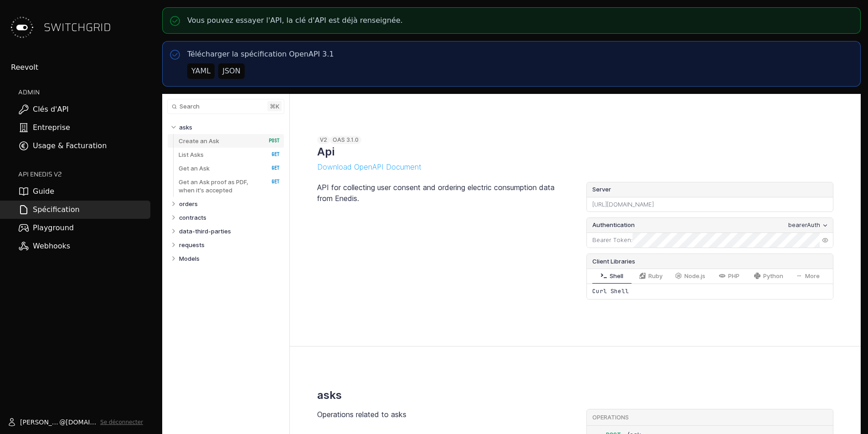 The image size is (868, 434). Describe the element at coordinates (614, 225) in the screenshot. I see `span: Authentication` at that location.